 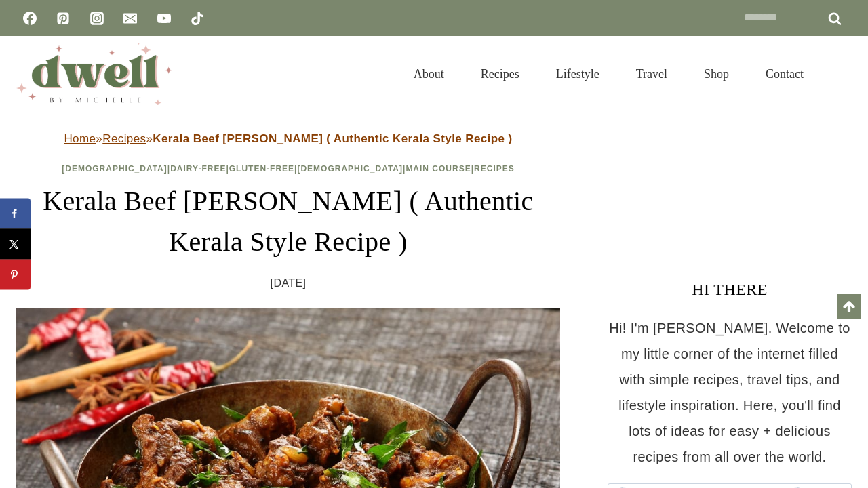 I want to click on a: Travel, so click(x=652, y=74).